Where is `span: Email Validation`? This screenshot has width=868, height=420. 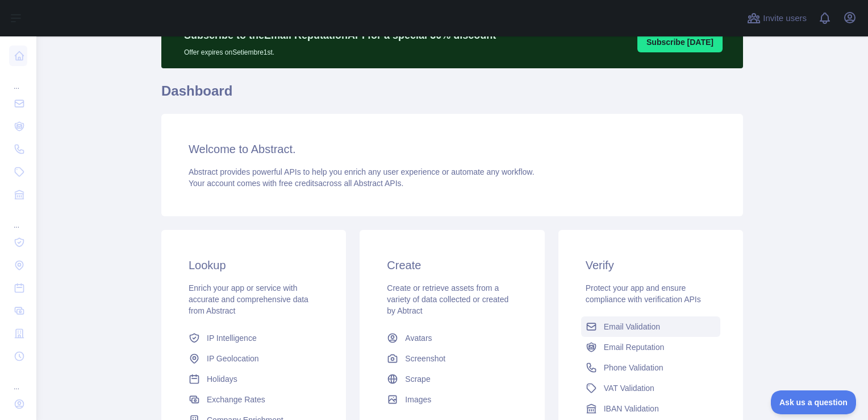 span: Email Validation is located at coordinates (632, 327).